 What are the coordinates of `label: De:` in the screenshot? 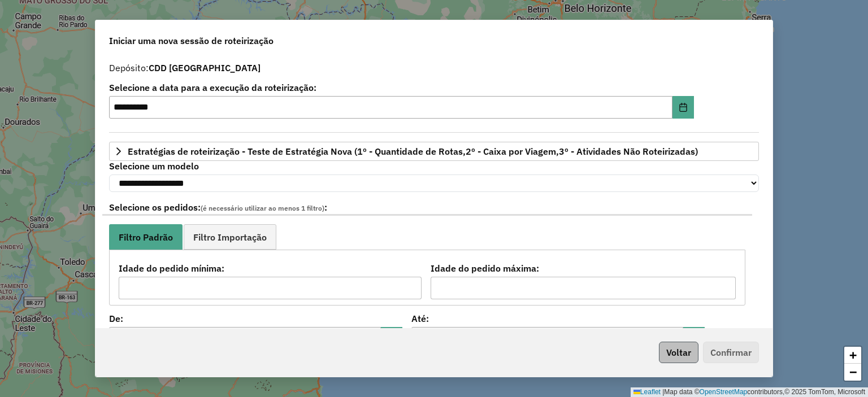 It's located at (256, 318).